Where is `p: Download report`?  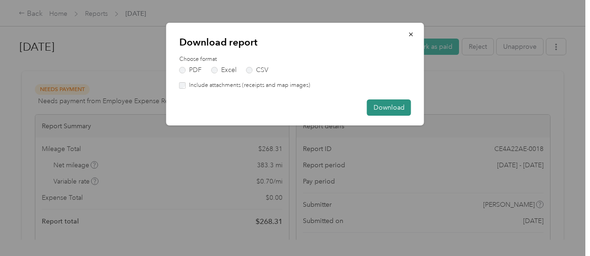
p: Download report is located at coordinates (295, 42).